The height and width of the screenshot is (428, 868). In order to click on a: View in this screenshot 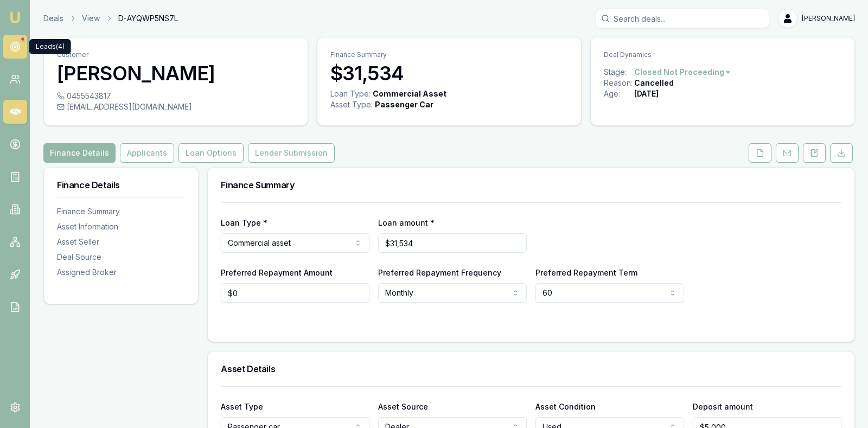, I will do `click(91, 18)`.